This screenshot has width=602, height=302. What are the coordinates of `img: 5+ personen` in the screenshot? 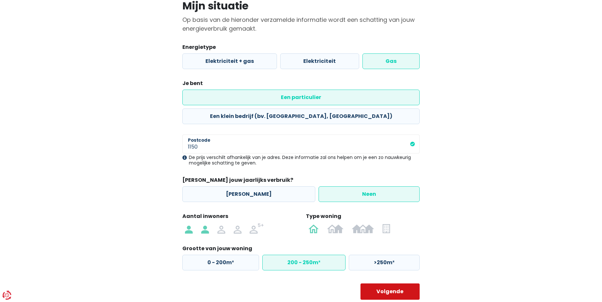 It's located at (257, 228).